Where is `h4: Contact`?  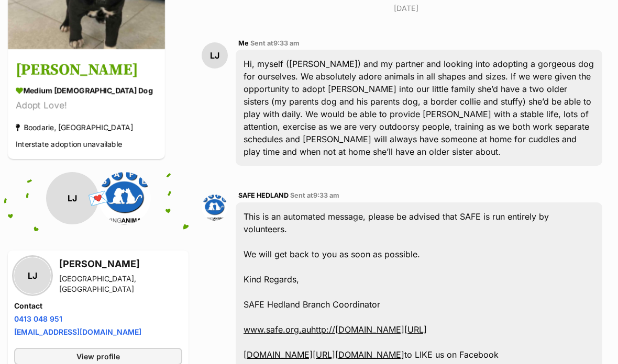 h4: Contact is located at coordinates (98, 306).